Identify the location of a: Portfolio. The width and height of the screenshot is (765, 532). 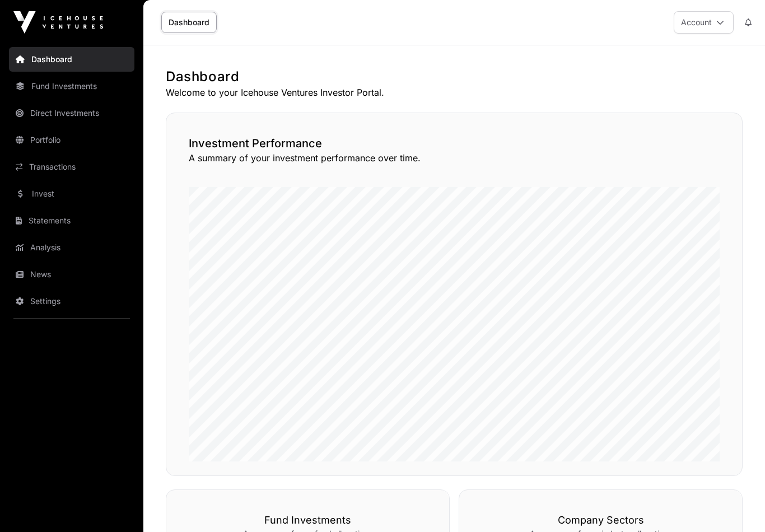
(72, 140).